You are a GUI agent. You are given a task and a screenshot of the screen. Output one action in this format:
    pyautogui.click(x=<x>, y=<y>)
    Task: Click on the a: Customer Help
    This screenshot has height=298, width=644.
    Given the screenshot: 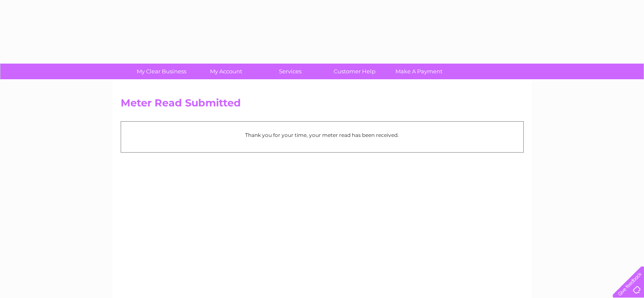 What is the action you would take?
    pyautogui.click(x=354, y=71)
    